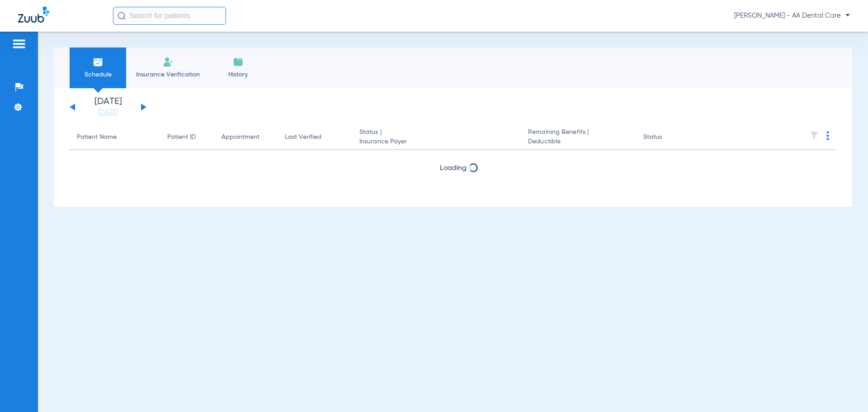 Image resolution: width=868 pixels, height=412 pixels. What do you see at coordinates (814, 135) in the screenshot?
I see `img: filter.svg` at bounding box center [814, 135].